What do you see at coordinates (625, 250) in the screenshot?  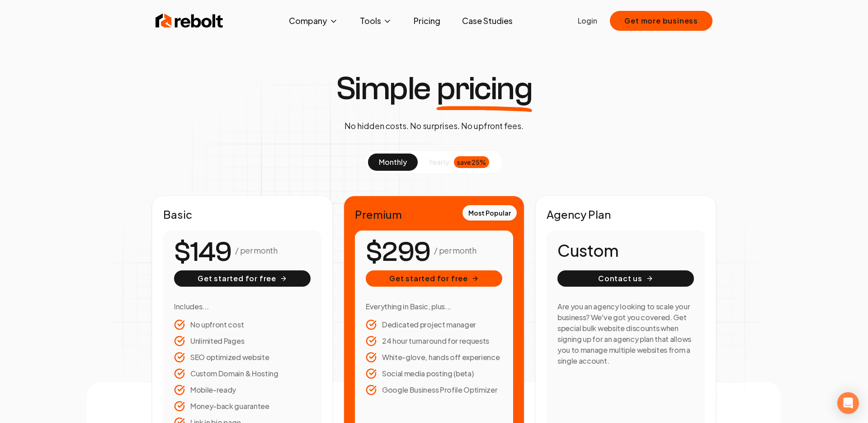 I see `h1: Custom` at bounding box center [625, 250].